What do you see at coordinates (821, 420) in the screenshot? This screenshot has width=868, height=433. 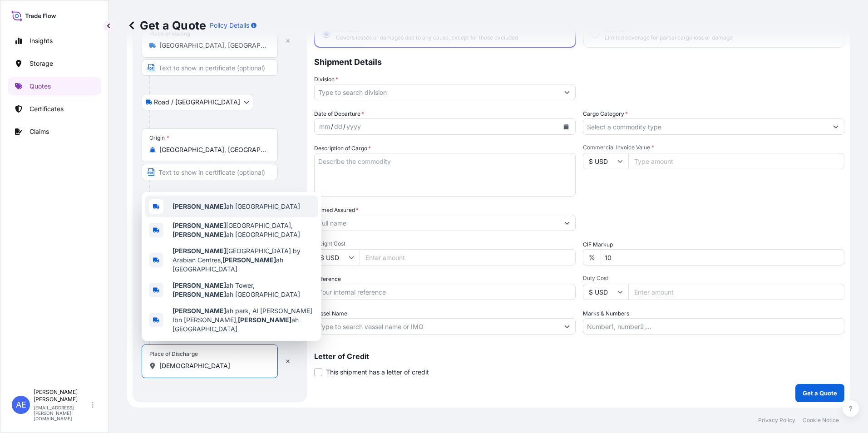 I see `p: Cookie Notice` at bounding box center [821, 420].